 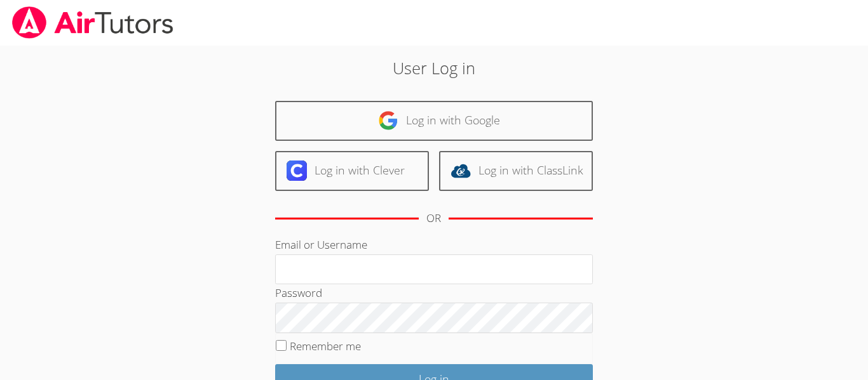 What do you see at coordinates (93, 22) in the screenshot?
I see `img: airtutors_banner-c4298cdbf04f3fff15de1276eac7730deb9818008684d7c2e4769d2f7ddbe033.png` at bounding box center [93, 22].